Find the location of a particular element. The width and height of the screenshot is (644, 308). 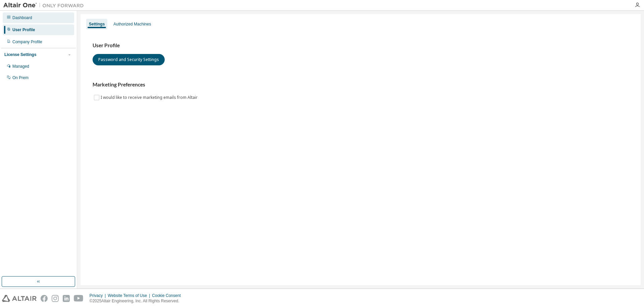

div: Managed is located at coordinates (21, 66).